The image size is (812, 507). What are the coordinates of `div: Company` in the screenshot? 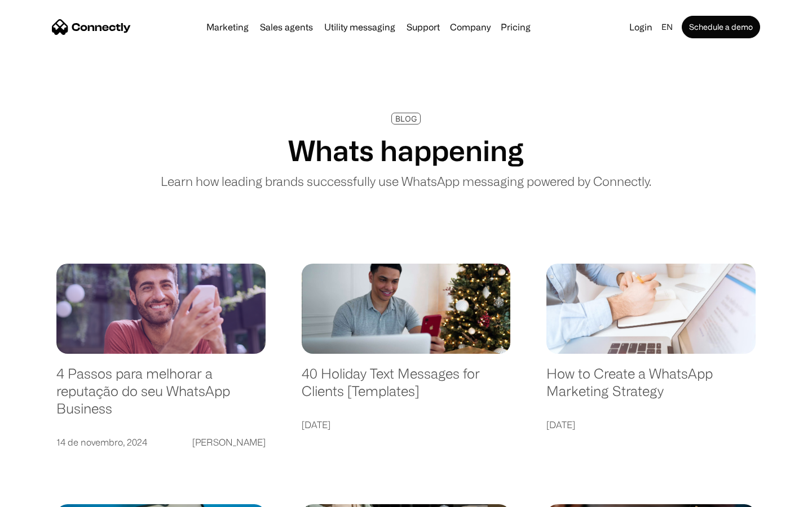 It's located at (470, 27).